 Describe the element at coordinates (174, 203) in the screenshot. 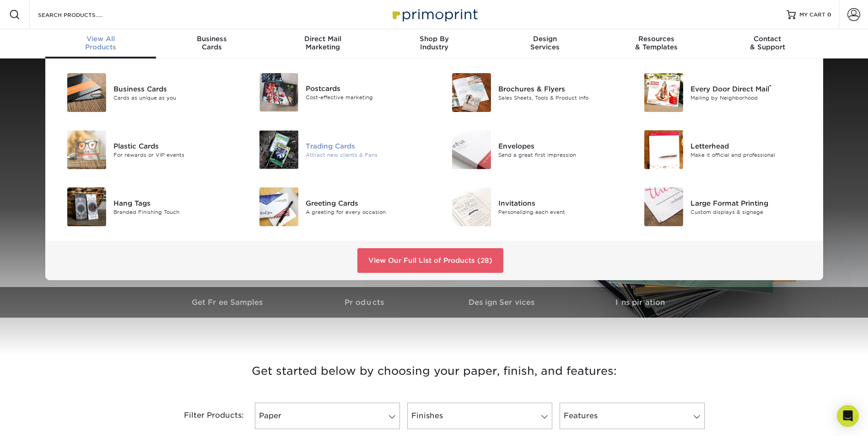

I see `div: Hang Tags` at that location.